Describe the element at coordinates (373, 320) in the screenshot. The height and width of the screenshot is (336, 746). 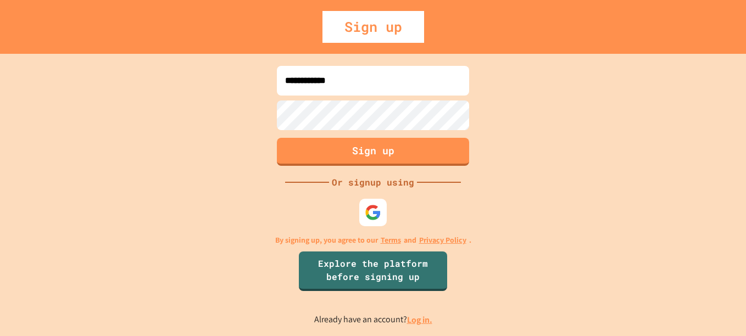
I see `p: Already have an account?` at that location.